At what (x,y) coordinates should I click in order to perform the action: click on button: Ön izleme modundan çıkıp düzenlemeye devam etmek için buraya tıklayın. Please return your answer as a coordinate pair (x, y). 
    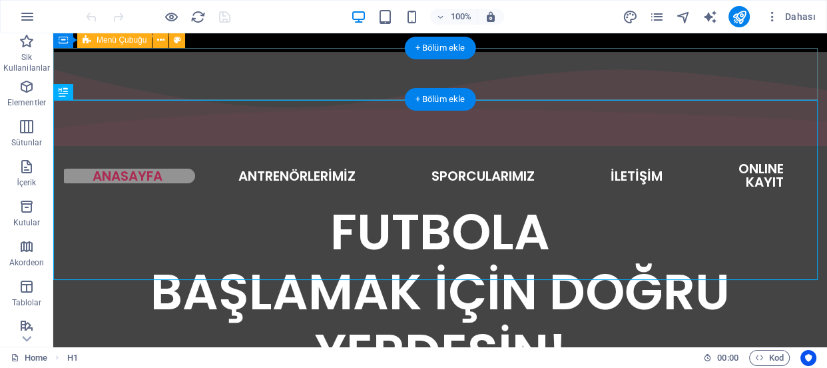
    Looking at the image, I should click on (171, 17).